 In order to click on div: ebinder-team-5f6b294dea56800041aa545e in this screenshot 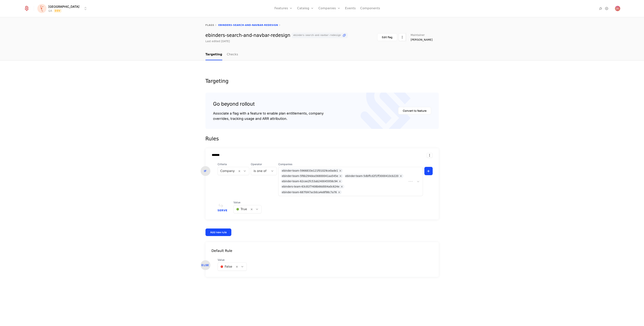, I will do `click(310, 176)`.